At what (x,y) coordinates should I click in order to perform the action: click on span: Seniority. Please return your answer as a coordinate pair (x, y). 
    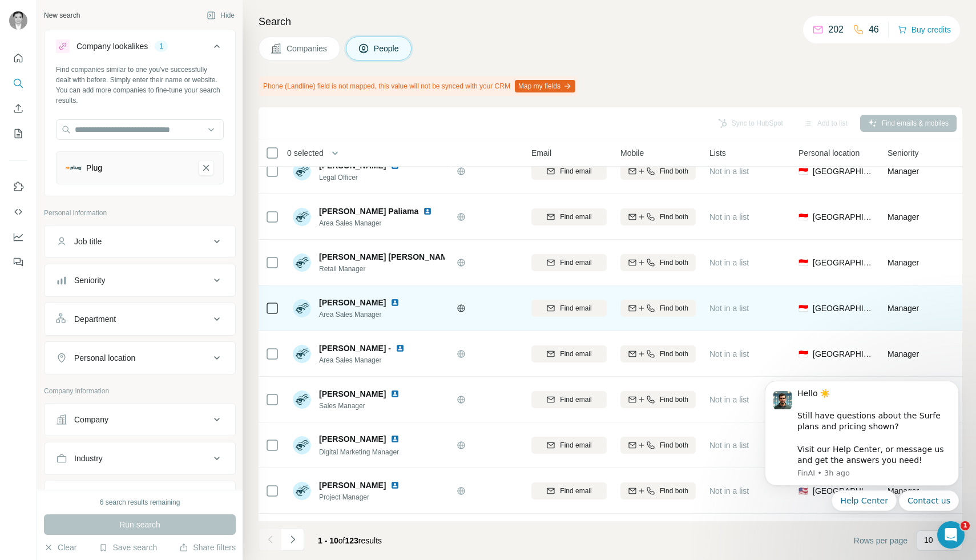
    Looking at the image, I should click on (903, 153).